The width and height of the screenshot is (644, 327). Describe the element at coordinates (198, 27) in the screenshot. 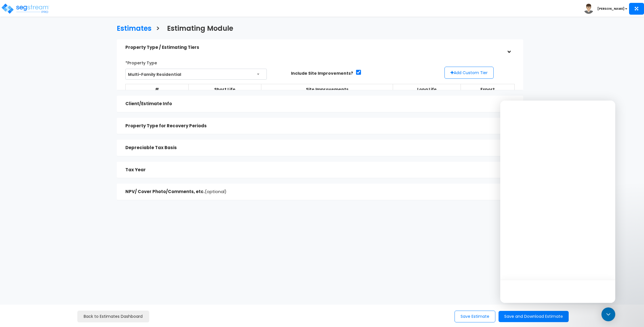

I see `a: Estimating Module` at that location.